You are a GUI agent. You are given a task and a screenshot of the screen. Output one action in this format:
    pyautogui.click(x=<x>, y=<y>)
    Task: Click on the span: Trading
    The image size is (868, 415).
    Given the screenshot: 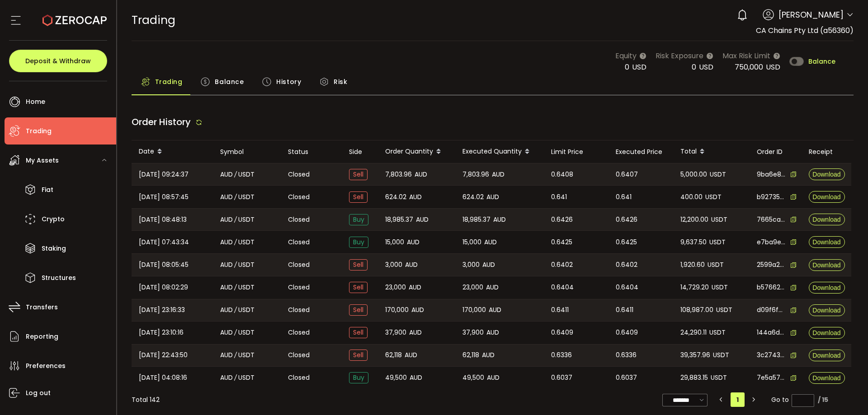 What is the action you would take?
    pyautogui.click(x=153, y=20)
    